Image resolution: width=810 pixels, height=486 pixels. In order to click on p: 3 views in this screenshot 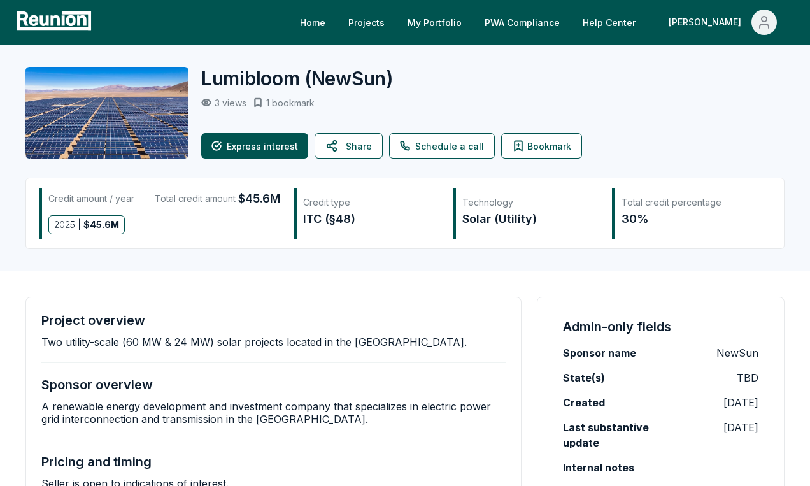, I will do `click(230, 102)`.